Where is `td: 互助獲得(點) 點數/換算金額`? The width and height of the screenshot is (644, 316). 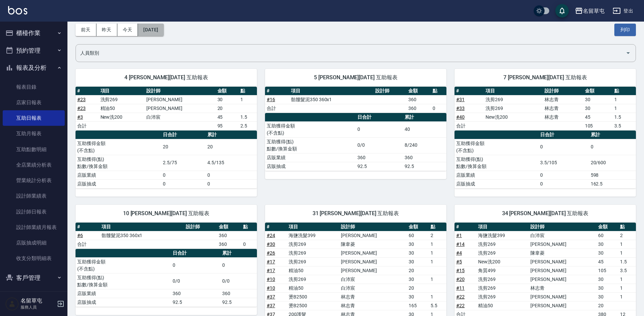
td: 互助獲得(點) 點數/換算金額 is located at coordinates (123, 281).